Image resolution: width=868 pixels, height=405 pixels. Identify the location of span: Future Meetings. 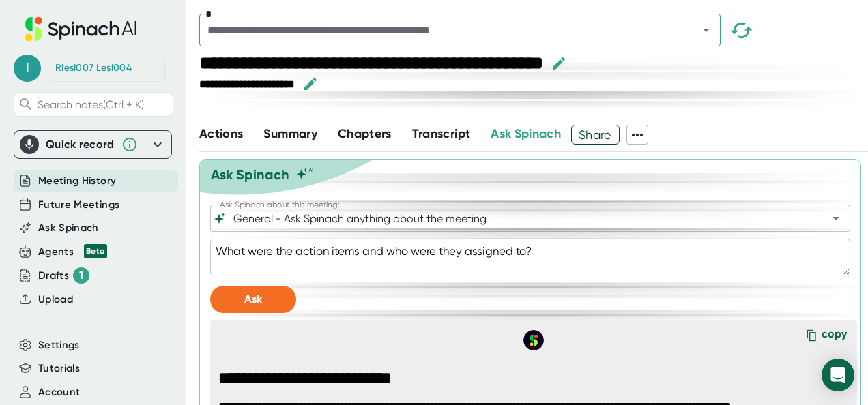
(79, 204).